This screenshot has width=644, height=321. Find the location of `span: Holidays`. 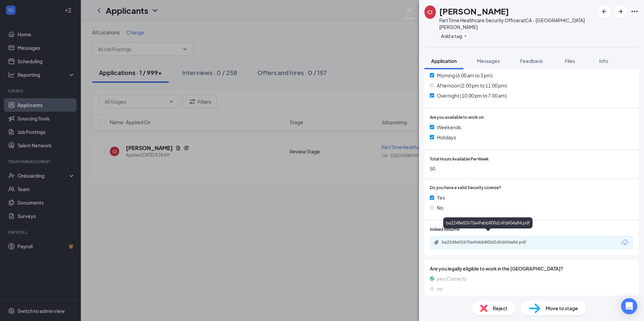

span: Holidays is located at coordinates (446, 137).